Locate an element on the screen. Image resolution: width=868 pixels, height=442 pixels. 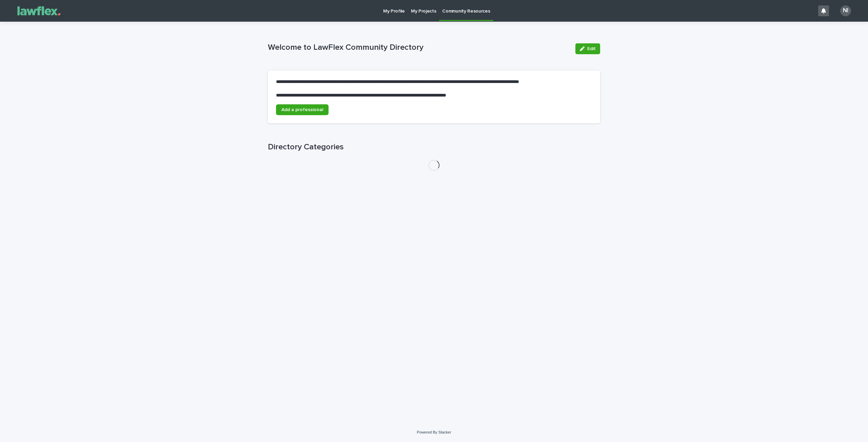
span: Edit is located at coordinates (592, 49).